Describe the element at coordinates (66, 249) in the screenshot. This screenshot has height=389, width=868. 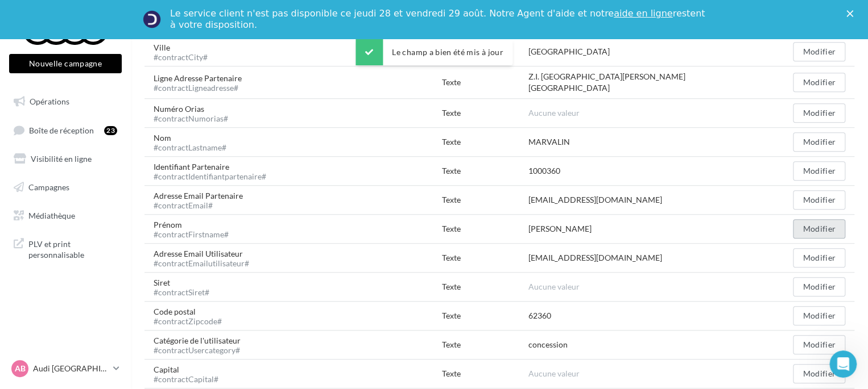
I see `a: PLV et print personnalisable` at that location.